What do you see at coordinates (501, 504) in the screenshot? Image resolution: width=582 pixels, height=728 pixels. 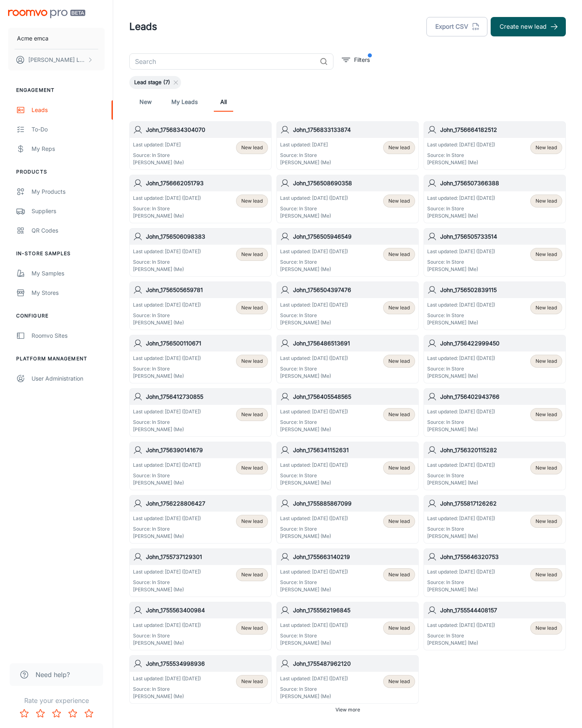 I see `h6: John_1755817126262` at bounding box center [501, 504].